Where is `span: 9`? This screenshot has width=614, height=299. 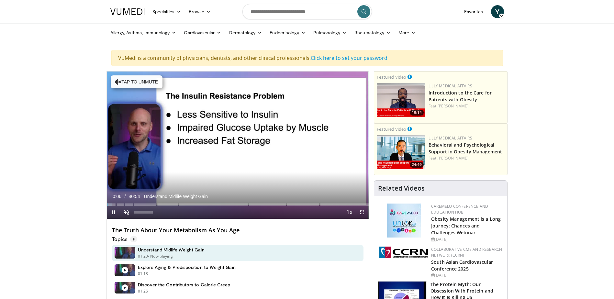
span: 9 is located at coordinates (134, 239).